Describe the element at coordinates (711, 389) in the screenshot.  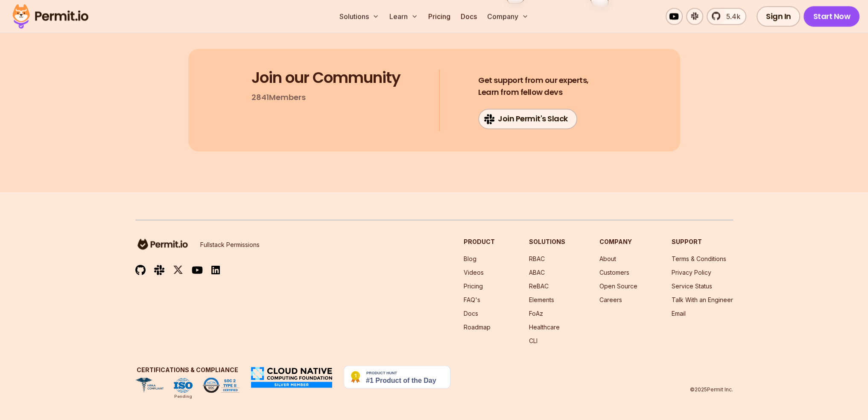
I see `p: © 2025 Permit Inc.` at that location.